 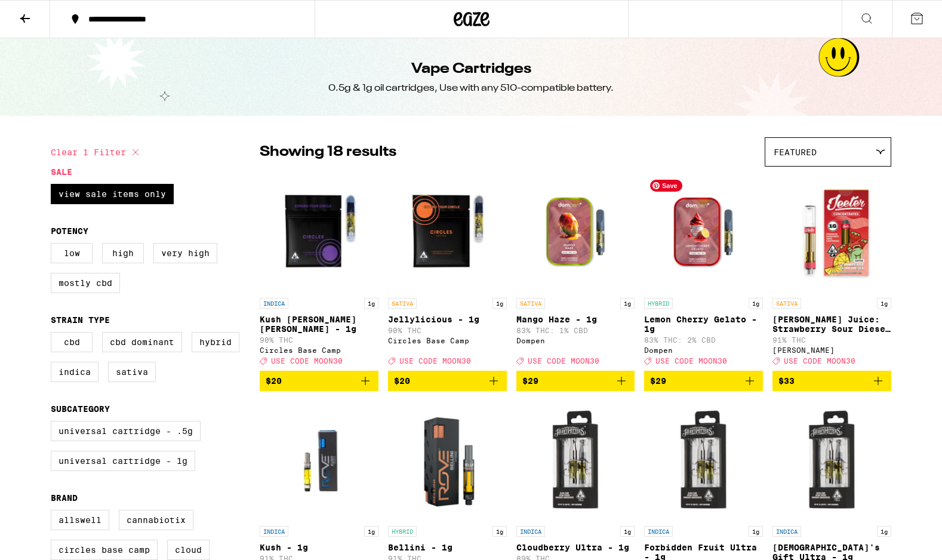 What do you see at coordinates (185, 253) in the screenshot?
I see `label: Very High` at bounding box center [185, 253].